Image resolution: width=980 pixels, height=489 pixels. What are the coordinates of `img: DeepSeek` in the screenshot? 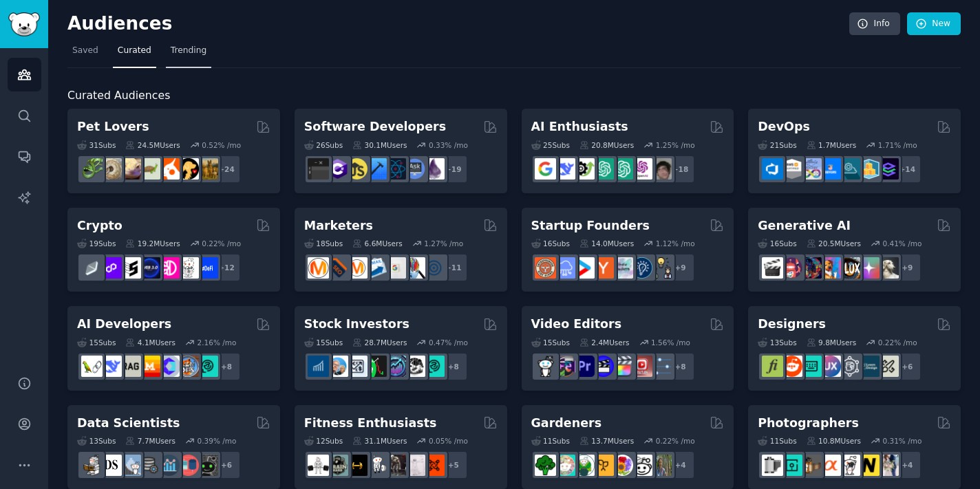 It's located at (565, 169).